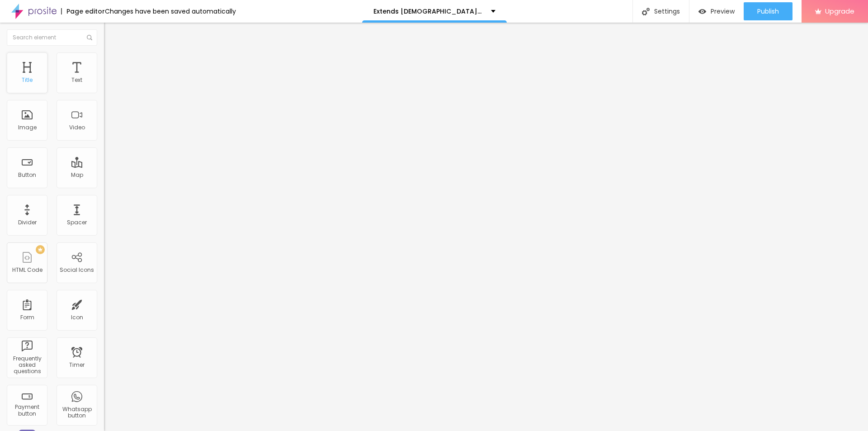 This screenshot has width=868, height=431. What do you see at coordinates (27, 80) in the screenshot?
I see `div: Title` at bounding box center [27, 80].